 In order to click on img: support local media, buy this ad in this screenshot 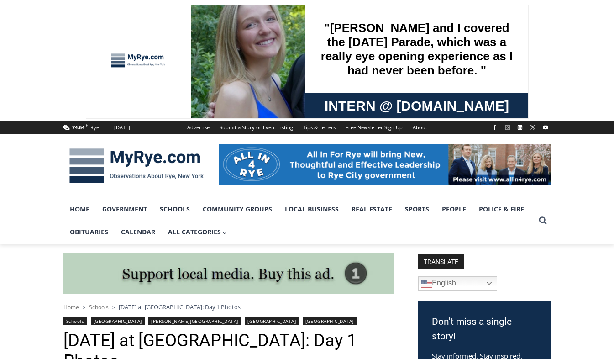, I will do `click(229, 273)`.